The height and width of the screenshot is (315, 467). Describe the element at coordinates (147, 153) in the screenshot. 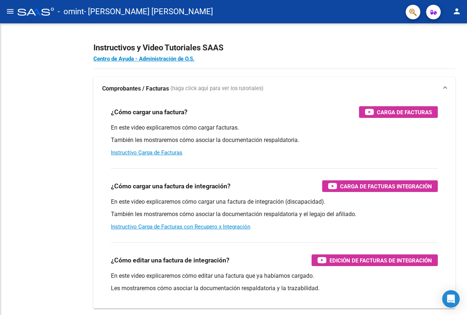

I see `a: Instructivo Carga de Facturas` at that location.